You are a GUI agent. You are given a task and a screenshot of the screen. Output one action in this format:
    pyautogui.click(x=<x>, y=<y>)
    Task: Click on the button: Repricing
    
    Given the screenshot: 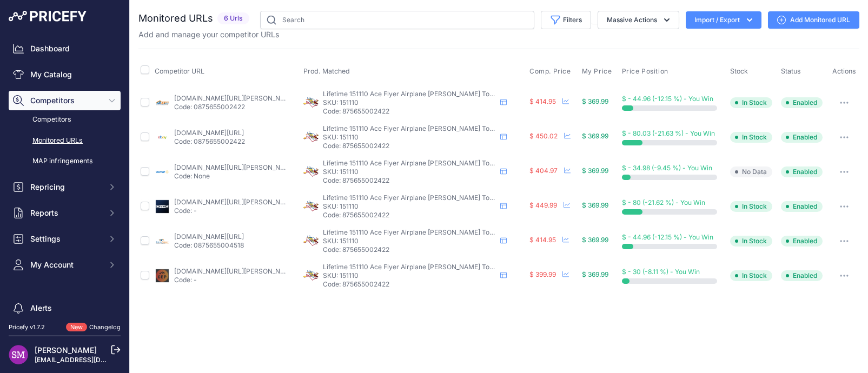 What is the action you would take?
    pyautogui.click(x=64, y=187)
    